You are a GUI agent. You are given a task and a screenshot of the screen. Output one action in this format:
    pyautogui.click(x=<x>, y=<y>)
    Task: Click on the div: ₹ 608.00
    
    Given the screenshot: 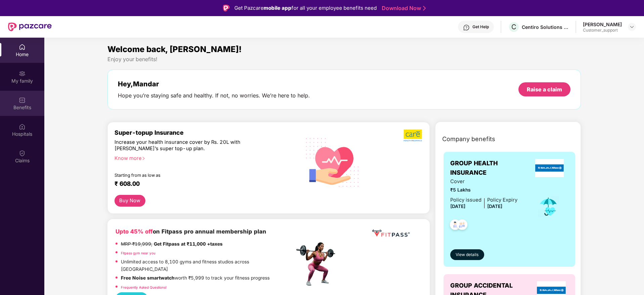 What is the action you would take?
    pyautogui.click(x=201, y=184)
    